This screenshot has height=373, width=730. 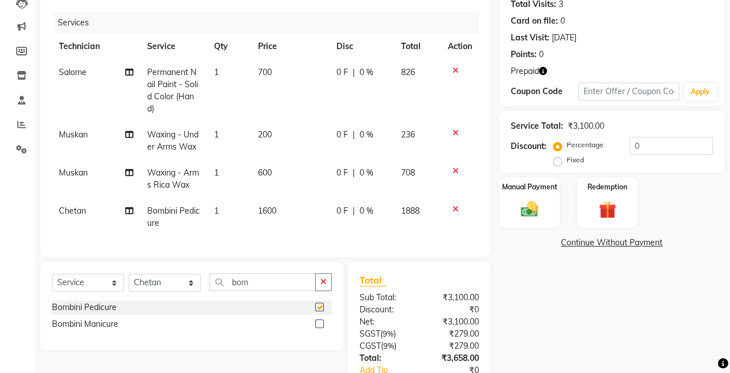 I want to click on span: Bombini Pedicure, so click(x=173, y=216).